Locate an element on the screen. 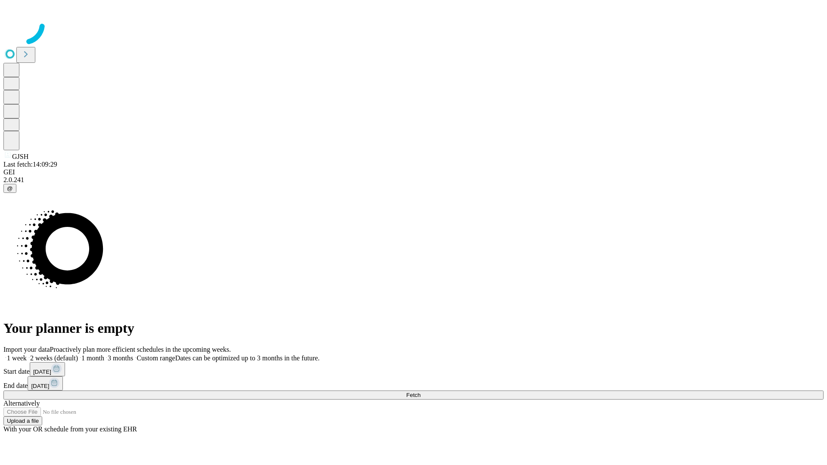 This screenshot has height=465, width=827. span: Custom range is located at coordinates (156, 358).